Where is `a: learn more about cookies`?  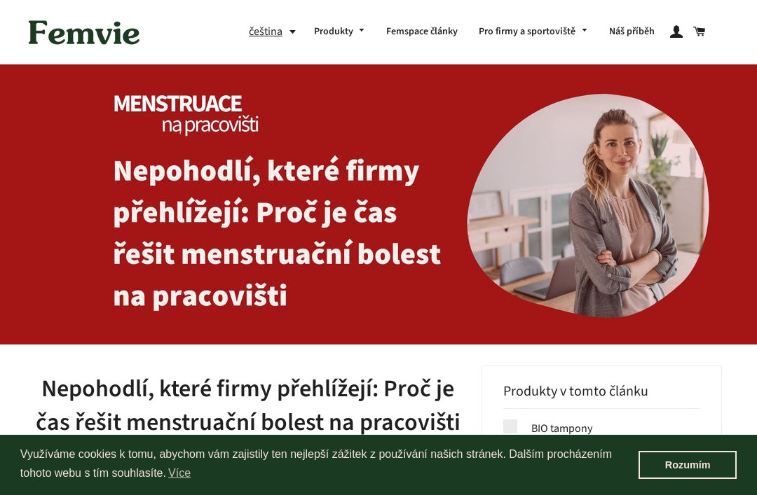
a: learn more about cookies is located at coordinates (179, 474).